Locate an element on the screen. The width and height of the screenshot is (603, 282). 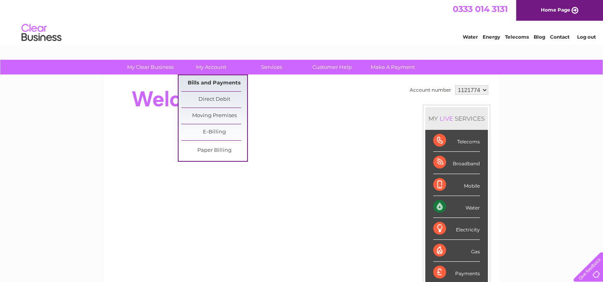
a: Blog is located at coordinates (539, 37).